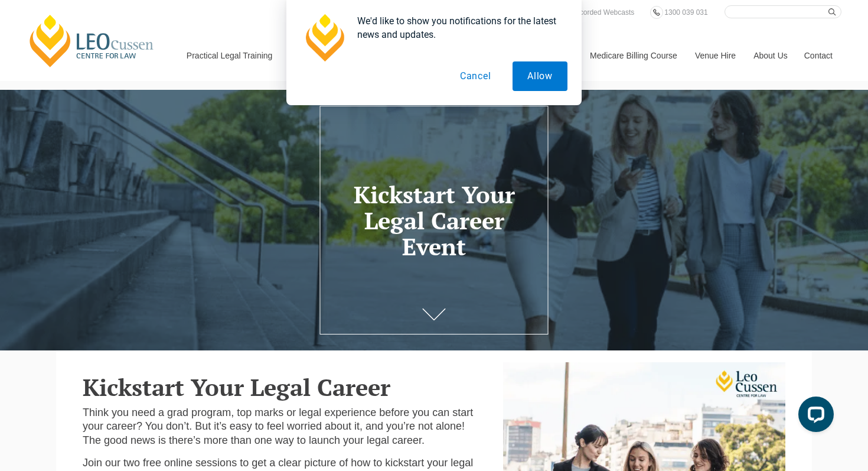 The width and height of the screenshot is (868, 471). I want to click on h1: Kickstart Your Legal Career Event, so click(434, 220).